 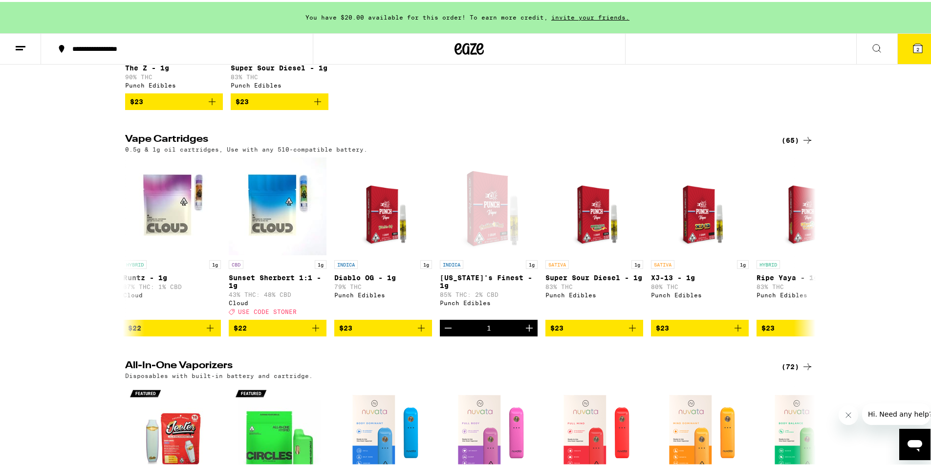 What do you see at coordinates (798, 138) in the screenshot?
I see `div: (65)` at bounding box center [798, 138].